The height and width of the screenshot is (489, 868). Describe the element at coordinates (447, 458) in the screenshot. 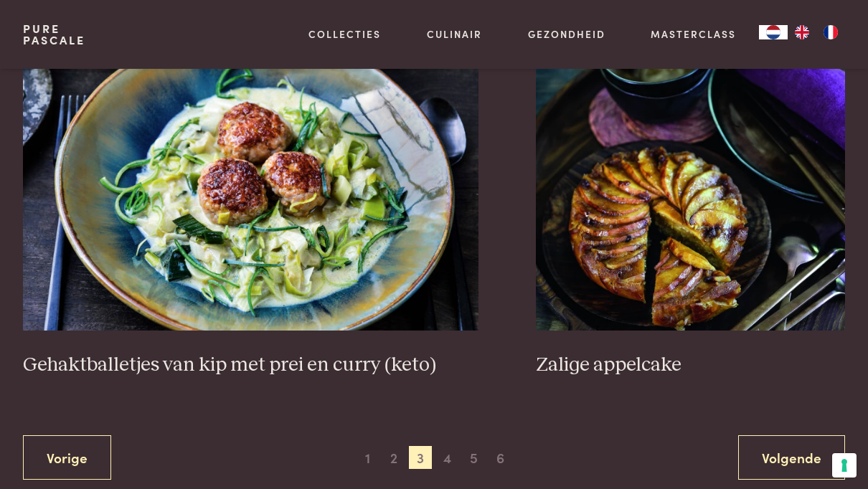

I see `span: 4` at that location.